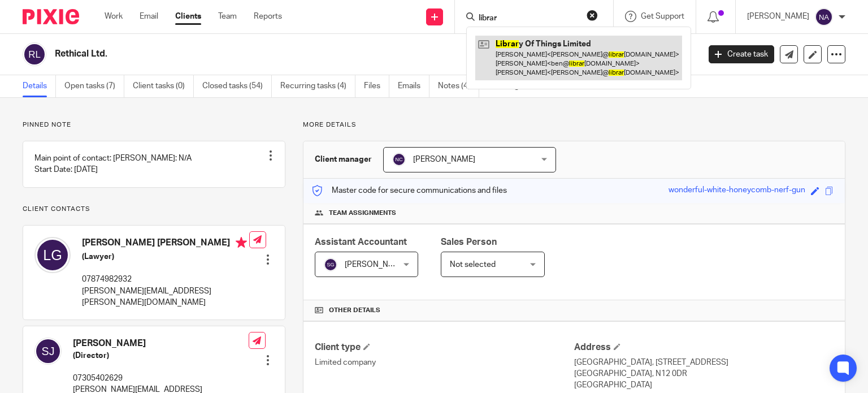  What do you see at coordinates (148, 16) in the screenshot?
I see `a: Email` at bounding box center [148, 16].